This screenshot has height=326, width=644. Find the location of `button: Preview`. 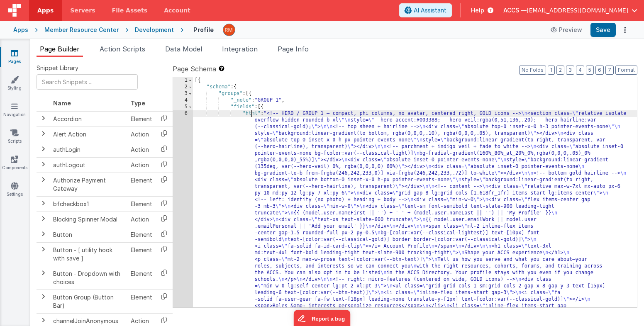

button: Preview is located at coordinates (566, 30).